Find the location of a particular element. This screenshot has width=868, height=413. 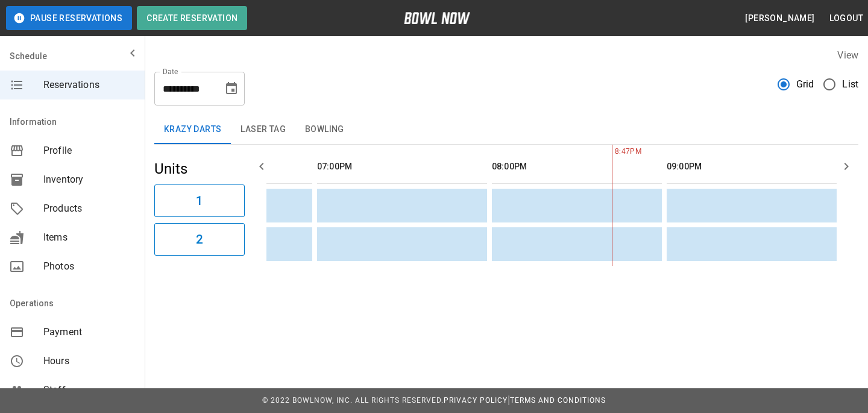

span: Inventory is located at coordinates (89, 180).